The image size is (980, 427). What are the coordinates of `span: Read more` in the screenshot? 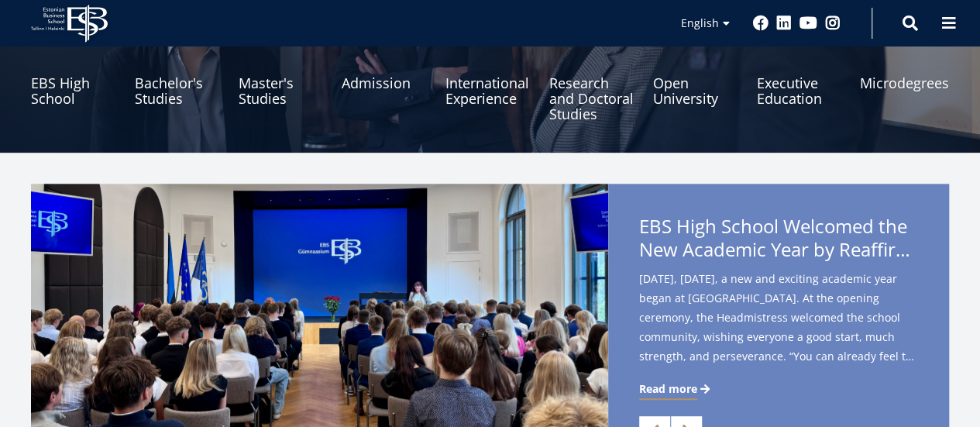 It's located at (668, 388).